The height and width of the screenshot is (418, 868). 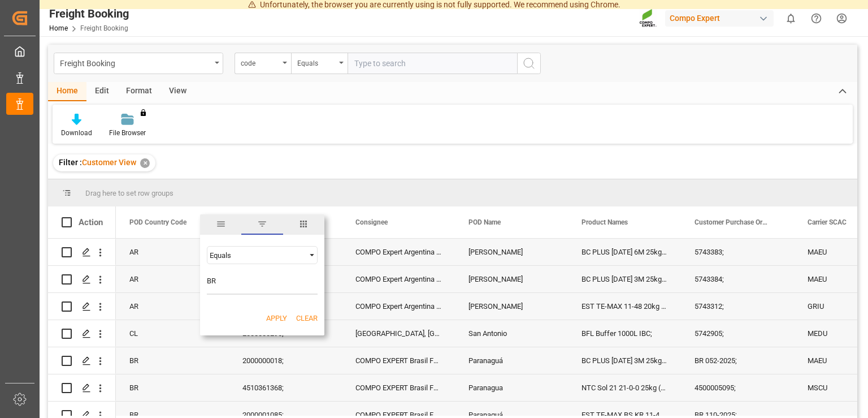 I want to click on span: POD Name, so click(x=484, y=222).